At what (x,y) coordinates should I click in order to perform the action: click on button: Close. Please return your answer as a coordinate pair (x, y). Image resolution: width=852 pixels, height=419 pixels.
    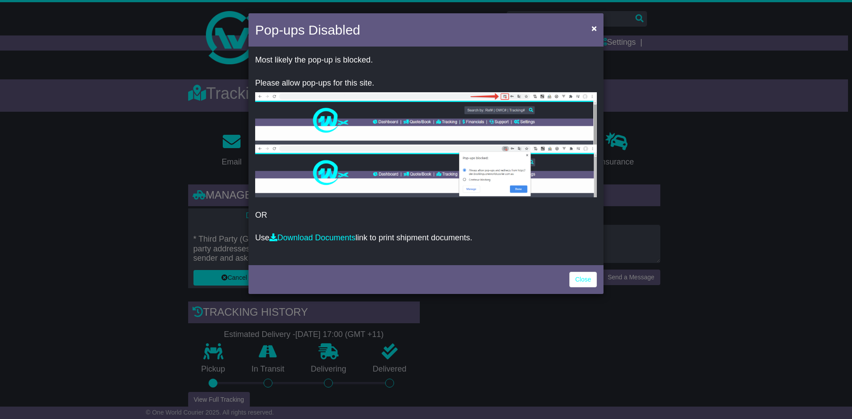
    Looking at the image, I should click on (594, 28).